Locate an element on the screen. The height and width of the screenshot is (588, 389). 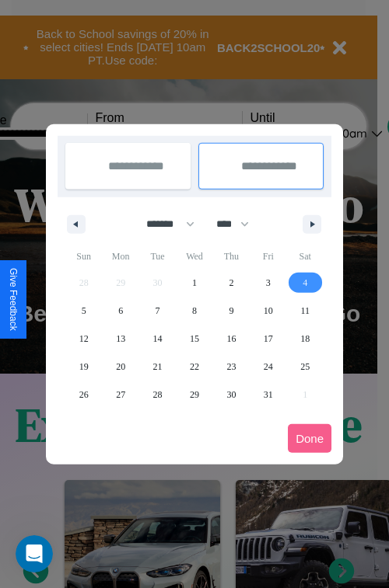
span: 28 is located at coordinates (158, 395).